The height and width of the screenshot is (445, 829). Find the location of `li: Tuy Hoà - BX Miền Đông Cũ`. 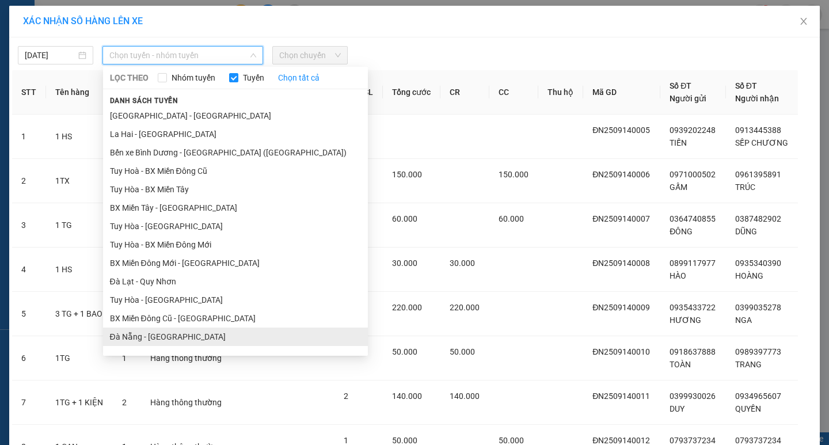

li: Tuy Hoà - BX Miền Đông Cũ is located at coordinates (235, 171).